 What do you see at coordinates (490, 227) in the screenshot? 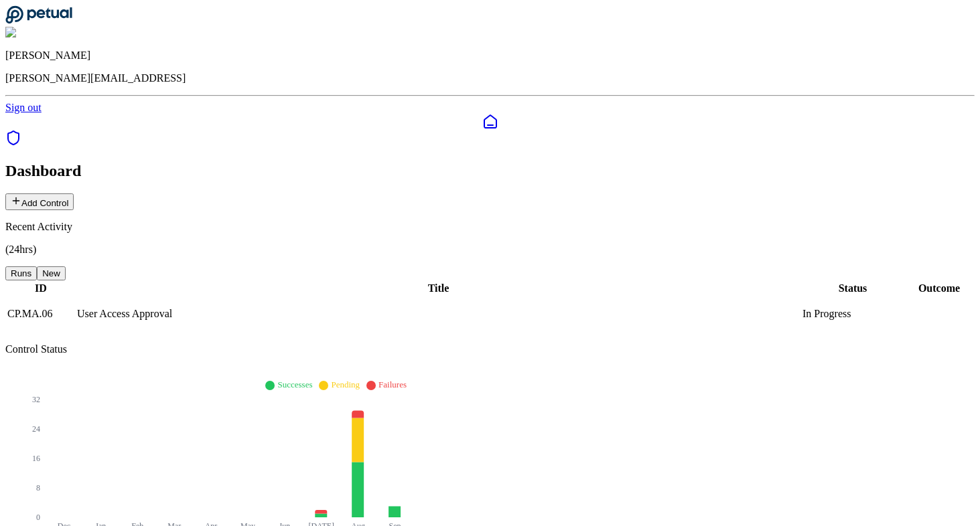
I see `p: Recent Activity` at bounding box center [490, 227].